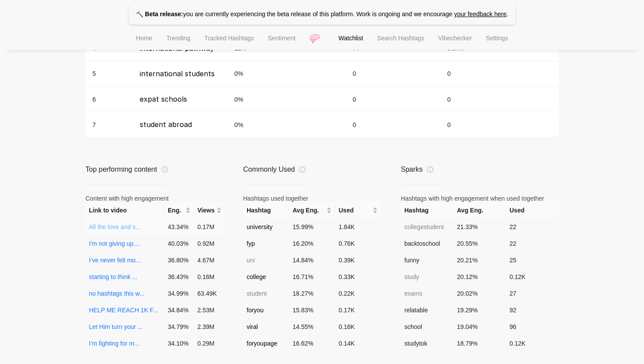  Describe the element at coordinates (179, 260) in the screenshot. I see `span: 36.80 %` at that location.